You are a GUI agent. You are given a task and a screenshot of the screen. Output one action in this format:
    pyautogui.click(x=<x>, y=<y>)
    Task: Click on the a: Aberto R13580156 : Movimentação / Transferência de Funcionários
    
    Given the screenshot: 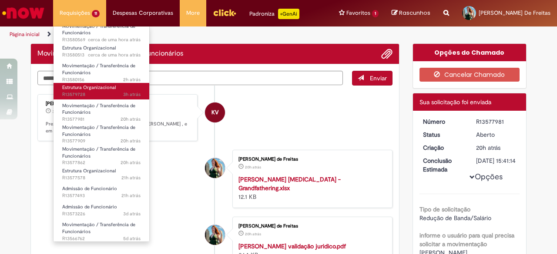 What is the action you would take?
    pyautogui.click(x=101, y=70)
    